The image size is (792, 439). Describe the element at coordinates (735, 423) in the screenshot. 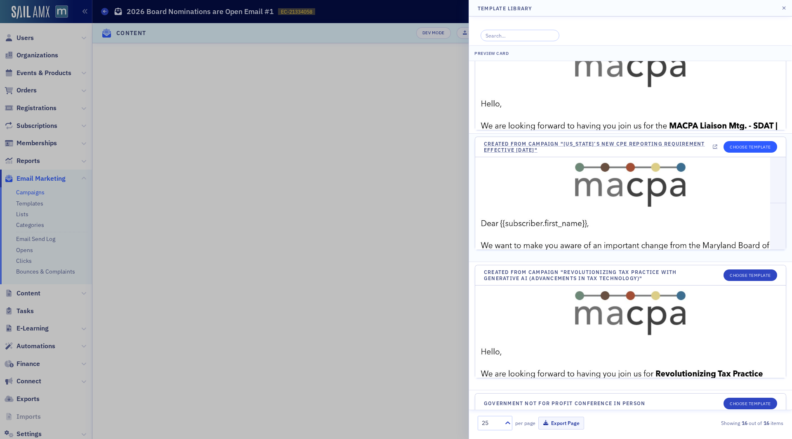

I see `div: Showing out of items` at that location.